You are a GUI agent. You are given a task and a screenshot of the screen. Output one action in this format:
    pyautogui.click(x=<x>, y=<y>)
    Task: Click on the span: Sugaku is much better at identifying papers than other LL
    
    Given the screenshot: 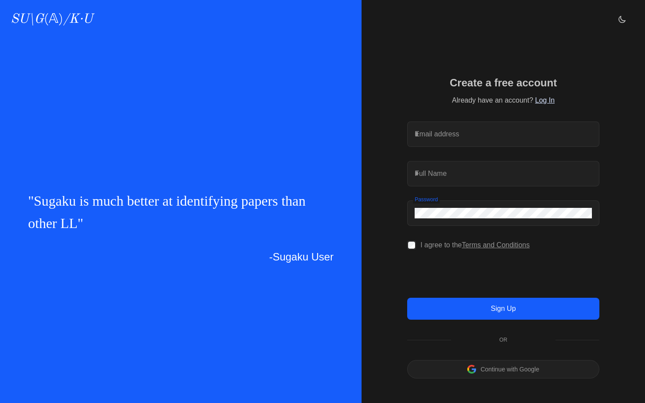 What is the action you would take?
    pyautogui.click(x=167, y=212)
    